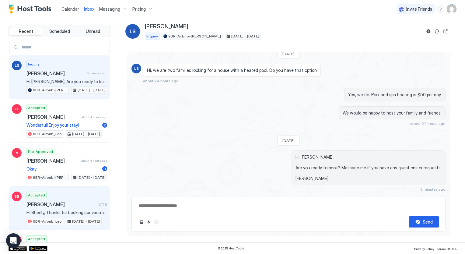  I want to click on button: Reservation information, so click(428, 31).